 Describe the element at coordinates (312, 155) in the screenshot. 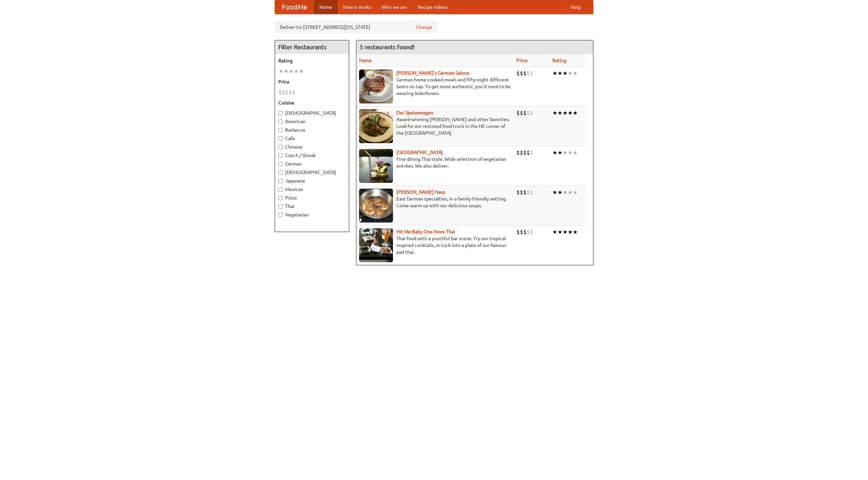

I see `label: Czech / Slovak` at that location.